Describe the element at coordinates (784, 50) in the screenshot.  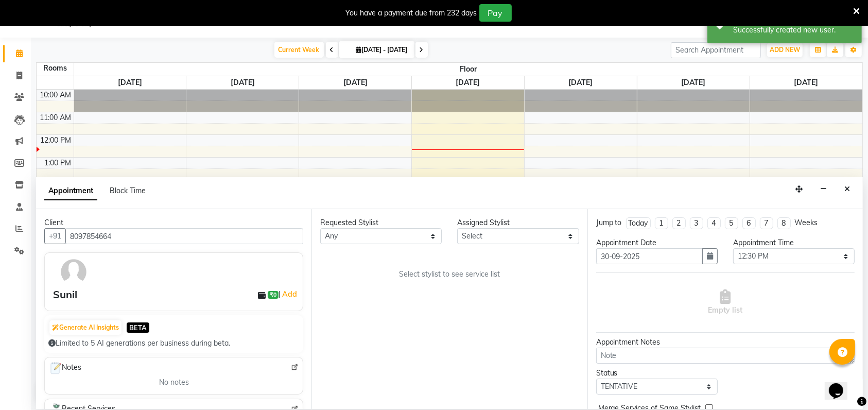
I see `button: ADD NEW` at that location.